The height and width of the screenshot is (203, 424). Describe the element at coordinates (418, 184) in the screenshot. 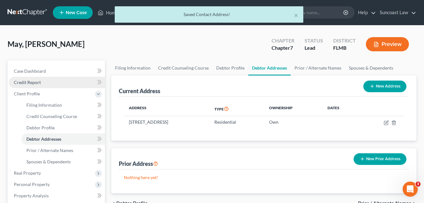

I see `span: 3` at that location.